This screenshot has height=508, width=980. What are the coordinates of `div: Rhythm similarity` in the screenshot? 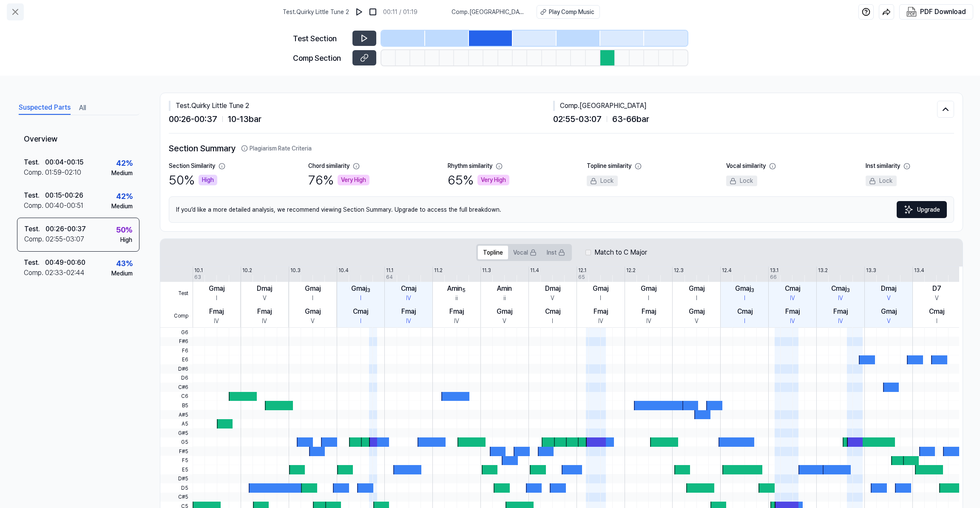 It's located at (469, 165).